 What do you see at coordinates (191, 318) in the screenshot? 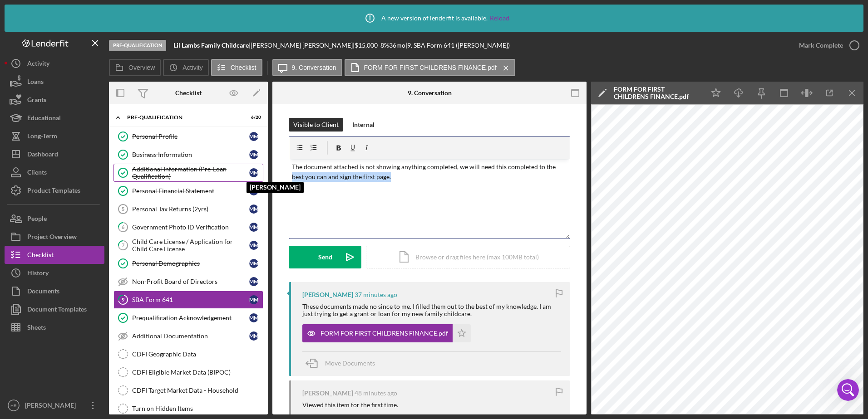
I see `div: Prequalification Acknowledgement` at bounding box center [191, 318].